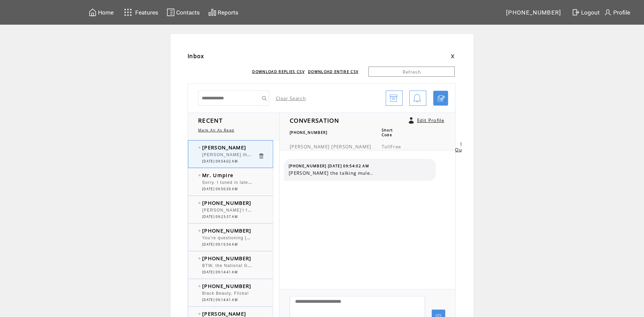  I want to click on a: Mark All As Read, so click(216, 130).